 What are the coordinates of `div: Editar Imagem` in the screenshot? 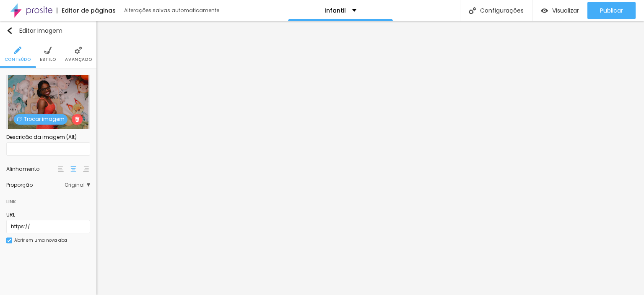 It's located at (34, 30).